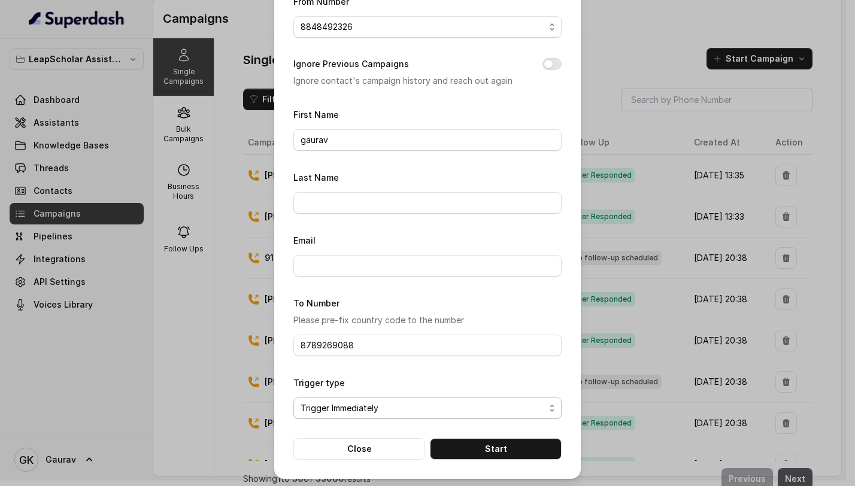 The height and width of the screenshot is (486, 855). I want to click on label: Last Name, so click(316, 177).